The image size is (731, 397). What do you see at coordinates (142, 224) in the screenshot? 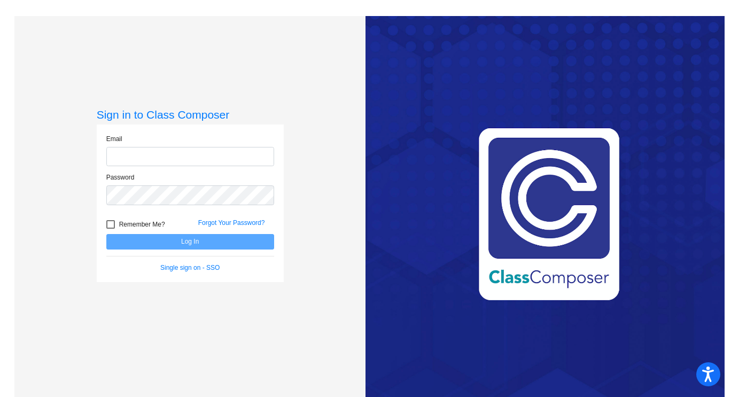
I see `span: Remember Me?` at bounding box center [142, 224].